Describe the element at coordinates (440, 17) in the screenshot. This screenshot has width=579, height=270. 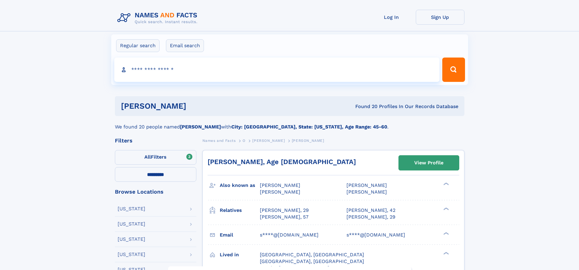
I see `a: Sign Up` at that location.